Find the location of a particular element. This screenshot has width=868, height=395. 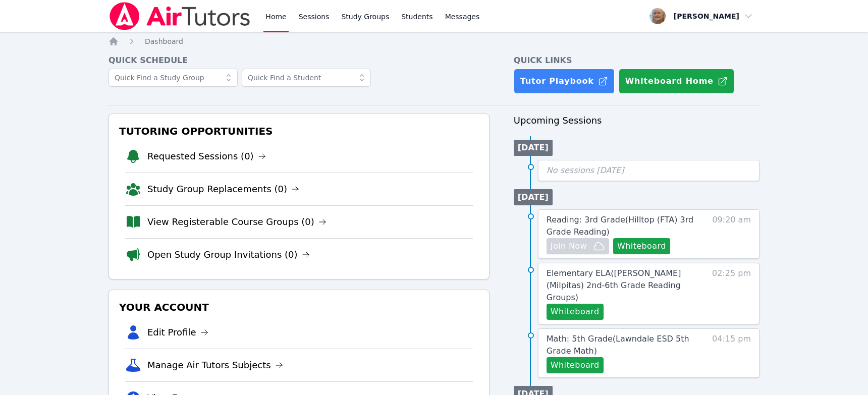

span: Dashboard is located at coordinates (164, 41).